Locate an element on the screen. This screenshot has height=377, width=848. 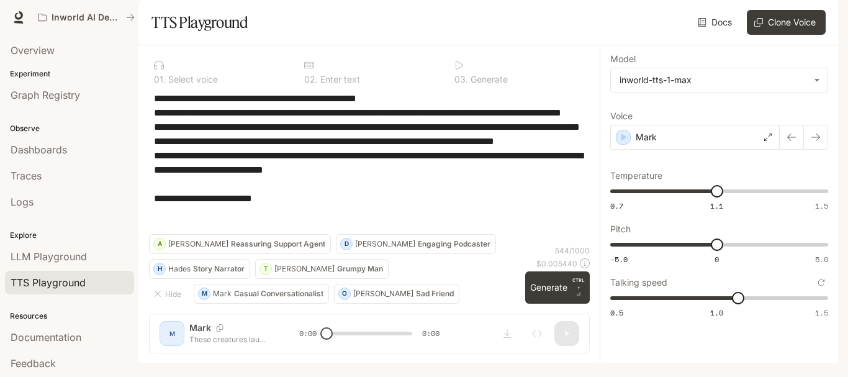
span: 0 is located at coordinates (716, 259).